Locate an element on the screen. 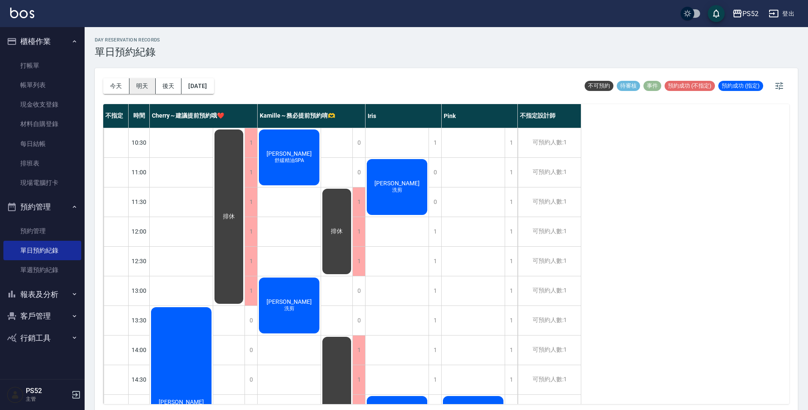 The width and height of the screenshot is (808, 410). div: 10:30 is located at coordinates (139, 143).